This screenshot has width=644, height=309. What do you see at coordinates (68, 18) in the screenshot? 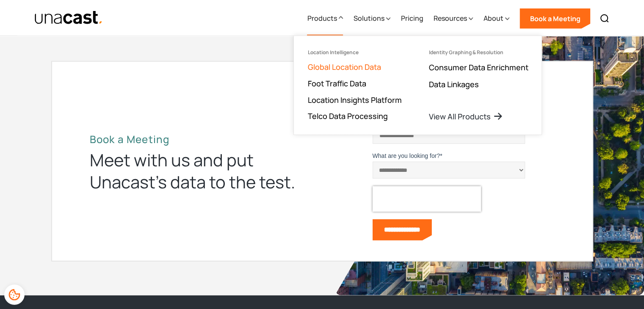
I see `img: Unacast text logo` at bounding box center [68, 18].